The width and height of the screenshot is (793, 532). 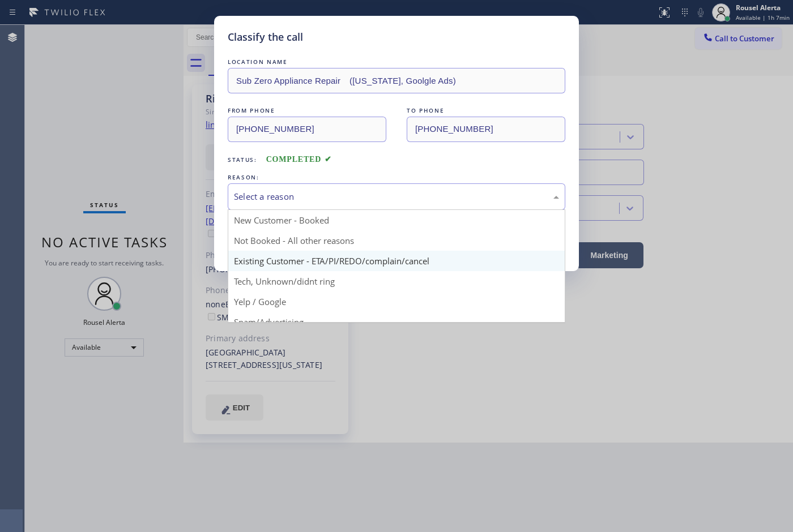 What do you see at coordinates (307, 129) in the screenshot?
I see `input: From phone` at bounding box center [307, 129].